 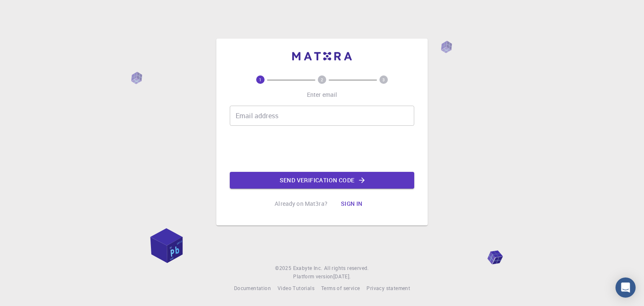 What do you see at coordinates (388, 288) in the screenshot?
I see `span: Privacy statement` at bounding box center [388, 288].